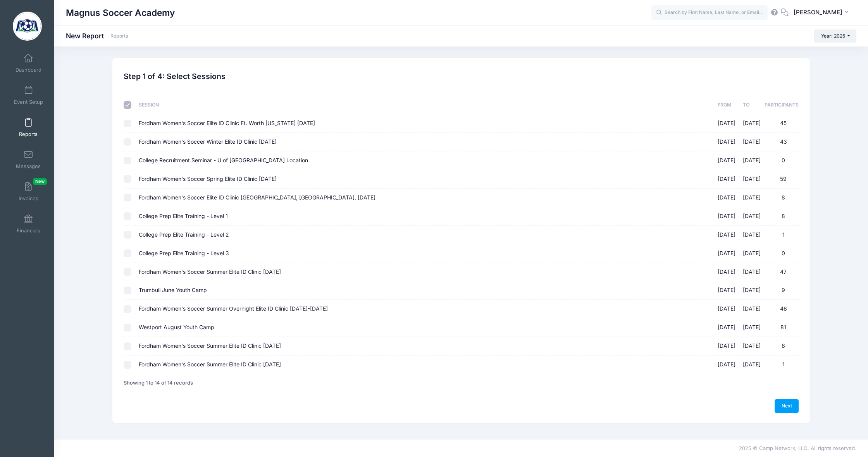  Describe the element at coordinates (183, 216) in the screenshot. I see `span: College Prep Elite Training - Level 1` at that location.